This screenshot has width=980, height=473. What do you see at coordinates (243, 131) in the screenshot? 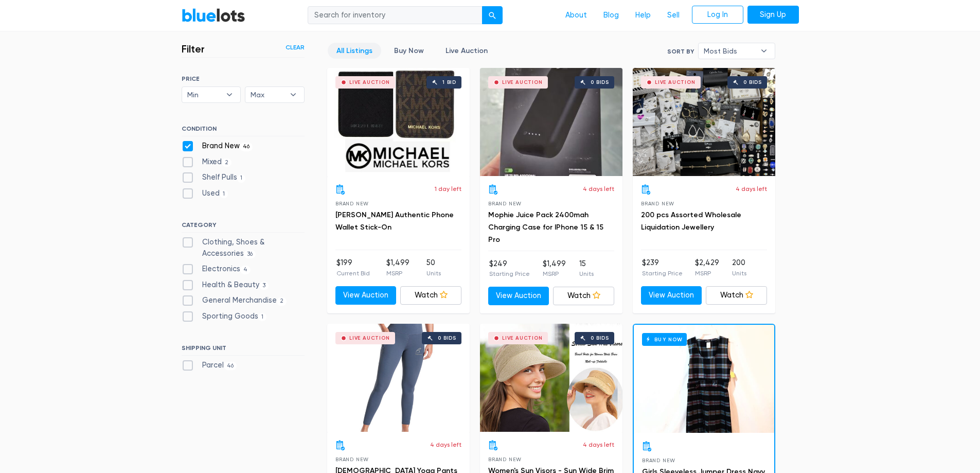
I see `h6: CONDITION` at bounding box center [243, 131].